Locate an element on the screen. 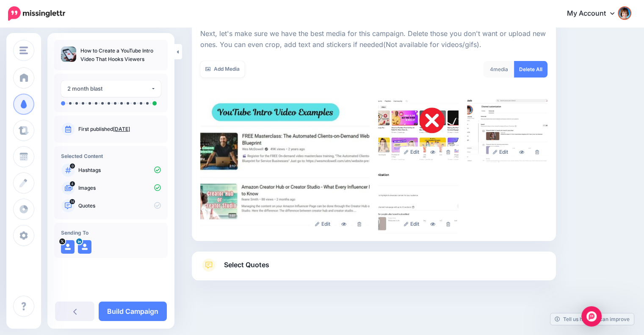 Image resolution: width=644 pixels, height=335 pixels. li: A post will be sent on day 3 is located at coordinates (83, 103).